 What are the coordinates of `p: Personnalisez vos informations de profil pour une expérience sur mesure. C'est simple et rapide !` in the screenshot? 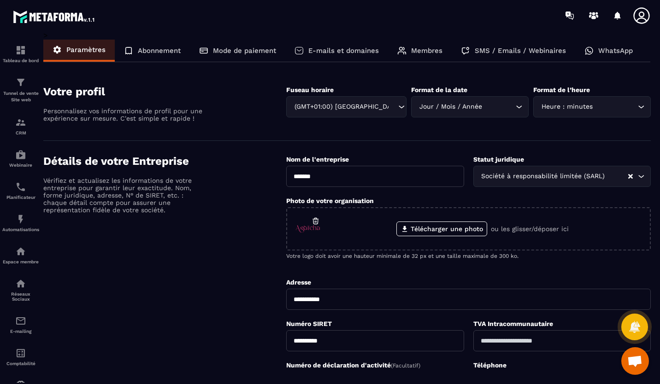 It's located at (124, 115).